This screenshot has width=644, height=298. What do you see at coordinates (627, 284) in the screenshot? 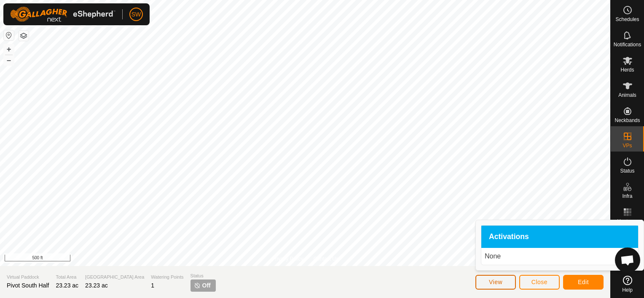
I see `a: Help` at bounding box center [627, 284].